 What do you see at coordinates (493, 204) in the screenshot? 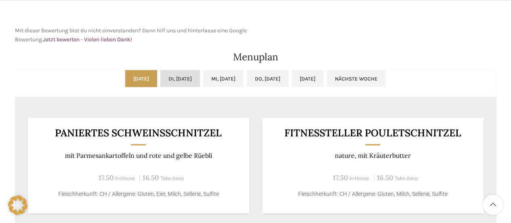
I see `a: Scroll to top button` at bounding box center [493, 204].